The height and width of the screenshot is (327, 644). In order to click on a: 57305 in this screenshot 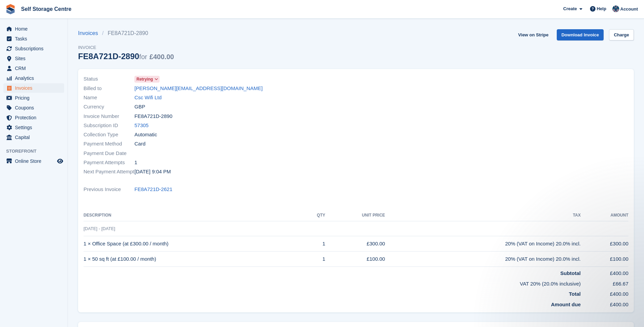, I will do `click(142, 126)`.